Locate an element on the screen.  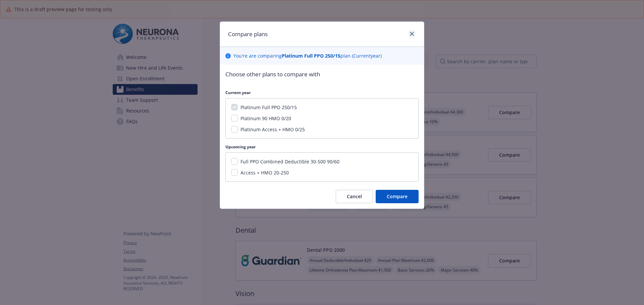
p: Upcoming year is located at coordinates (322, 147).